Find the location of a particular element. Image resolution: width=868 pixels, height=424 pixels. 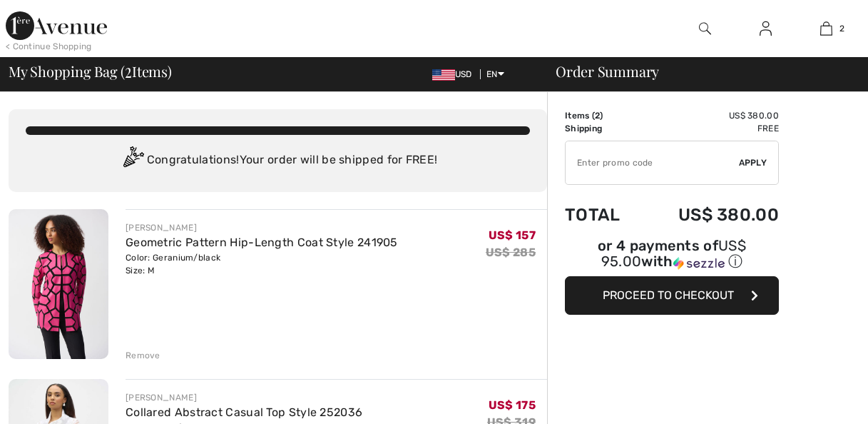

a: Sign In is located at coordinates (766, 29).